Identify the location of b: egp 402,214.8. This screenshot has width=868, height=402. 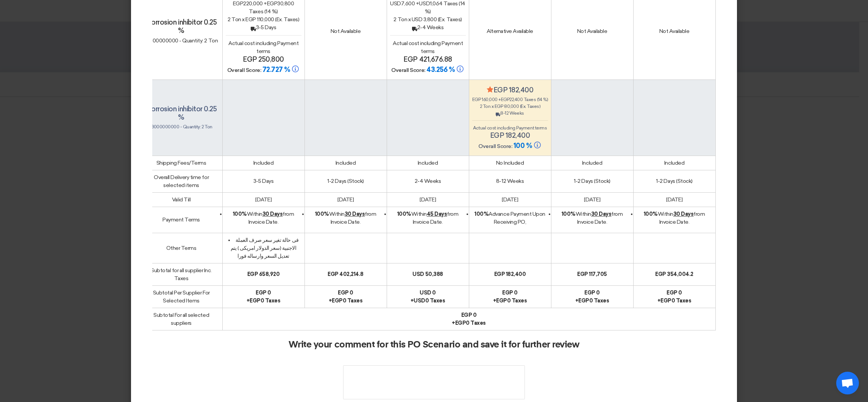
(345, 274).